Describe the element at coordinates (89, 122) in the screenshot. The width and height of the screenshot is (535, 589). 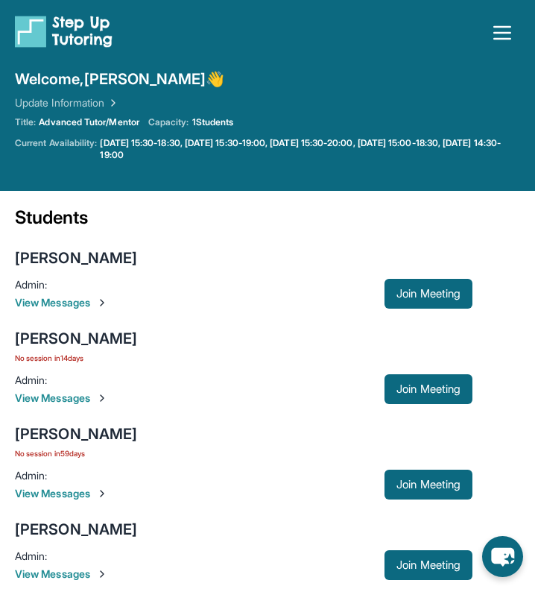
I see `span: Advanced Tutor/Mentor` at that location.